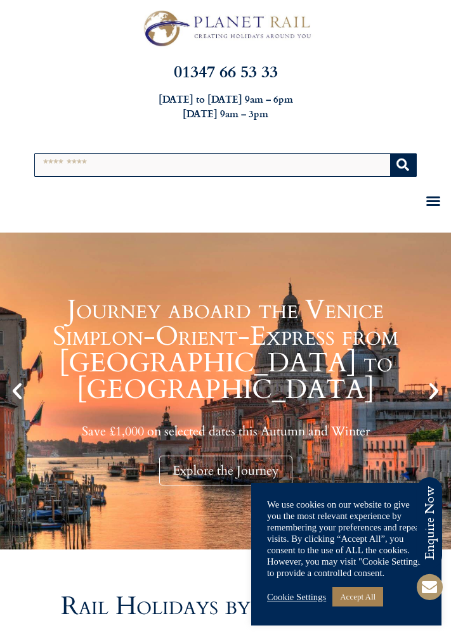 The height and width of the screenshot is (635, 451). What do you see at coordinates (226, 70) in the screenshot?
I see `a: 01347 66 53 33` at bounding box center [226, 70].